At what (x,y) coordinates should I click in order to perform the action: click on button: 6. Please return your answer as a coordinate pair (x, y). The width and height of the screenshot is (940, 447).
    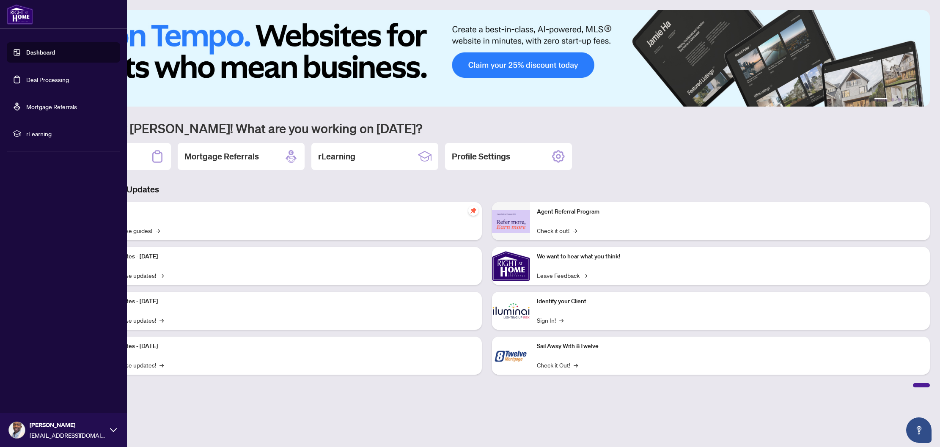
    Looking at the image, I should click on (920, 100).